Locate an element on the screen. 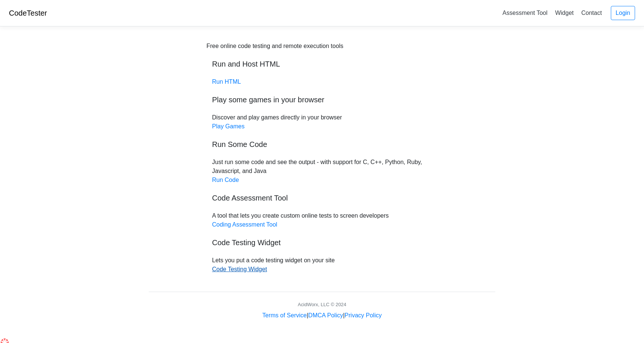 This screenshot has height=343, width=644. a: Run HTML is located at coordinates (226, 81).